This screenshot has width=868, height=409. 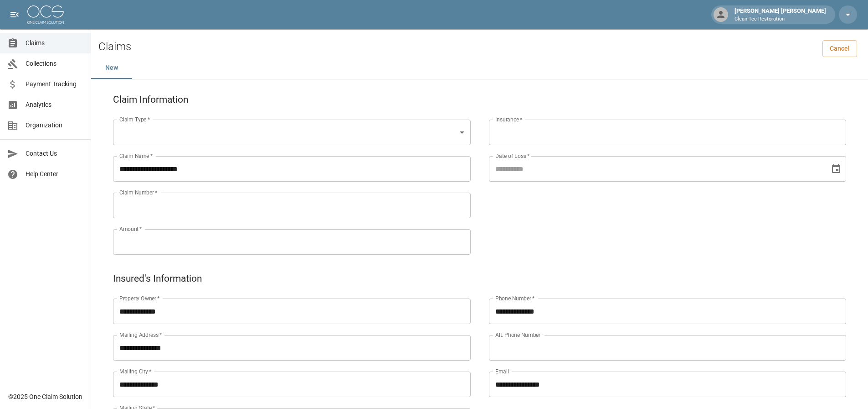 What do you see at coordinates (54, 125) in the screenshot?
I see `span: Organization` at bounding box center [54, 125].